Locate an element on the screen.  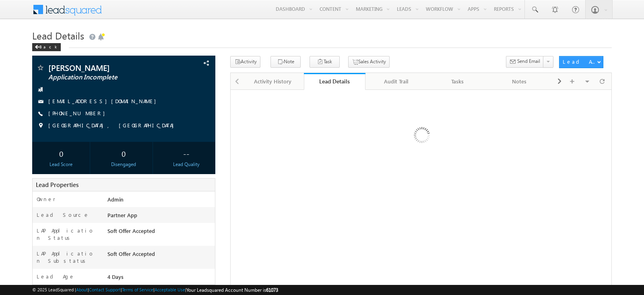
img: Loading... is located at coordinates (421, 136).